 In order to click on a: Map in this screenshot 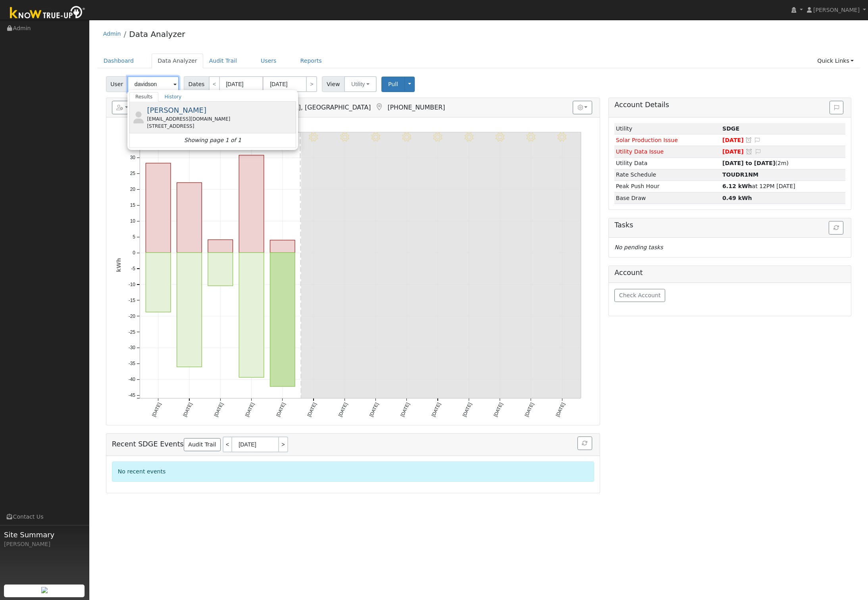, I will do `click(379, 107)`.